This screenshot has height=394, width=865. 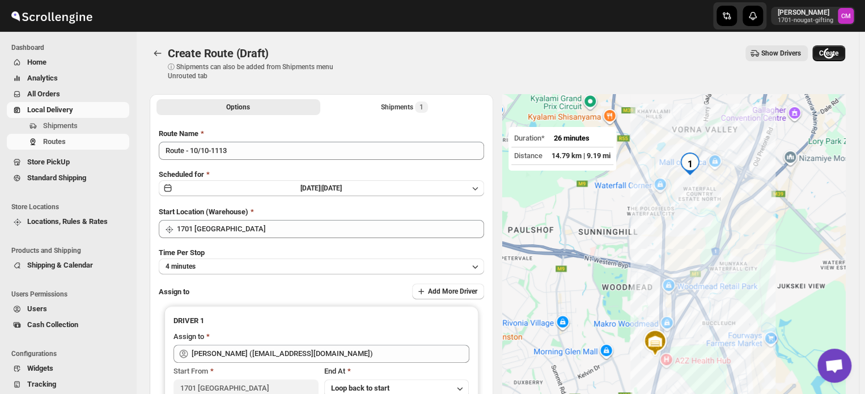 I want to click on button: Tracking, so click(x=68, y=385).